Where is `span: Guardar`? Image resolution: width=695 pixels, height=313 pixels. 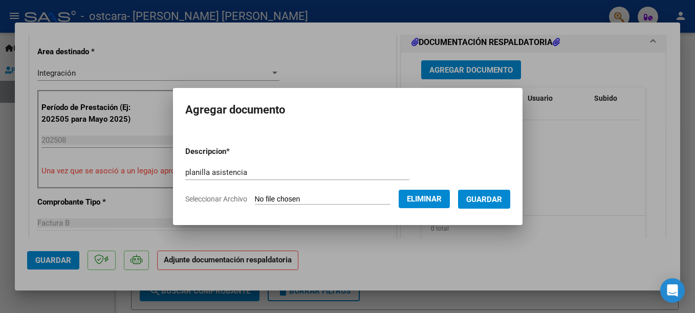 span: Guardar is located at coordinates (484, 200).